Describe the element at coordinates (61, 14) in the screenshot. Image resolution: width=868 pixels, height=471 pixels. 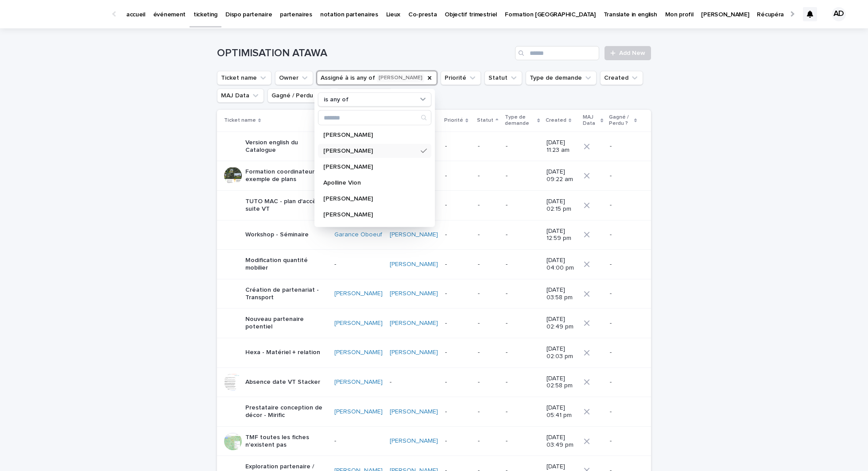
I see `img: Ls34BcGeRexTGTNfXpUC` at that location.